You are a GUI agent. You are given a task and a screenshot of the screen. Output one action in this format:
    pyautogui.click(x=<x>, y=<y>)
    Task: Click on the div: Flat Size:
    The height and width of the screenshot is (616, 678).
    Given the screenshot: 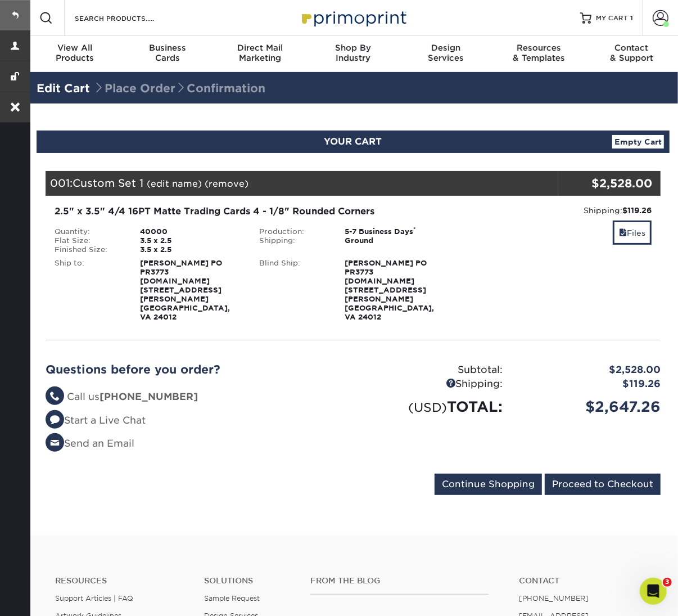 What is the action you would take?
    pyautogui.click(x=89, y=240)
    